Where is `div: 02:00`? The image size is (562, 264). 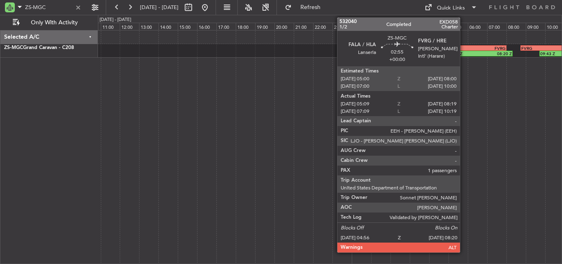
div: 02:00 is located at coordinates (400, 26).